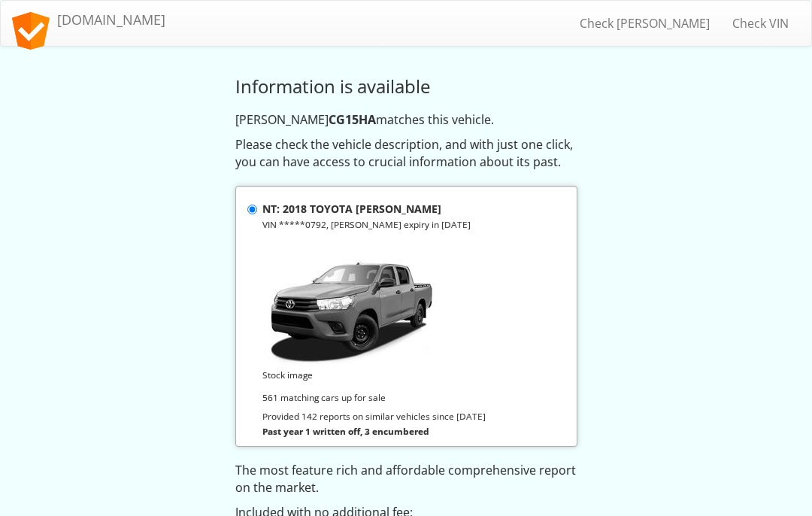  I want to click on small: Stock image, so click(287, 375).